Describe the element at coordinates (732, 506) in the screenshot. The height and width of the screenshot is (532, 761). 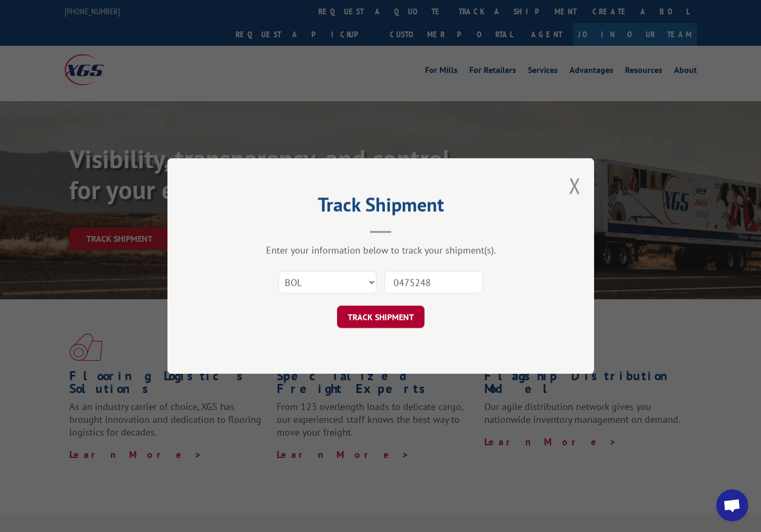
I see `div: Open chat` at that location.